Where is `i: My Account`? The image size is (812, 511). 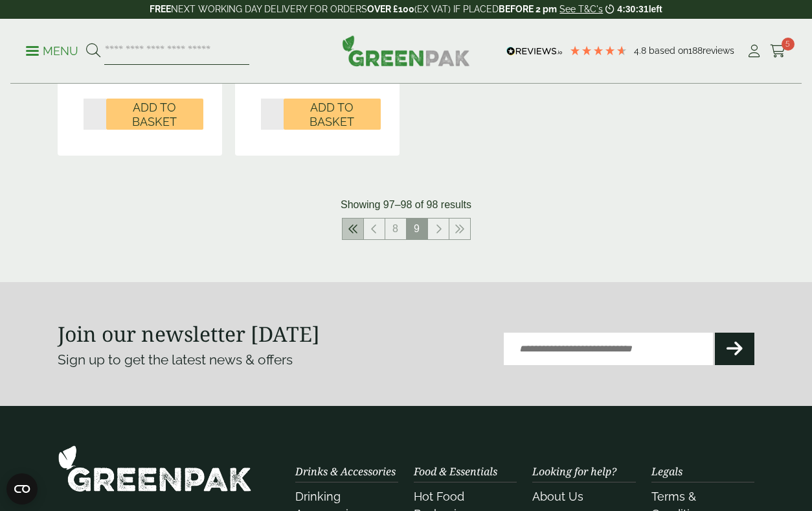
i: My Account is located at coordinates (754, 51).